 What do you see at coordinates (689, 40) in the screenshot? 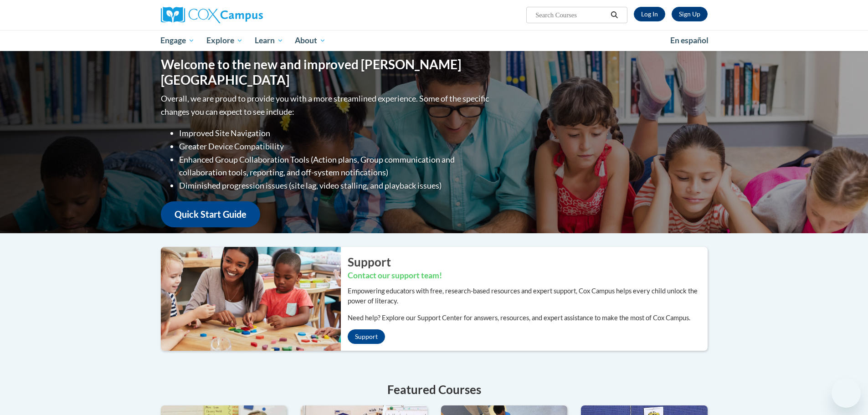
I see `span: En español` at bounding box center [689, 40].